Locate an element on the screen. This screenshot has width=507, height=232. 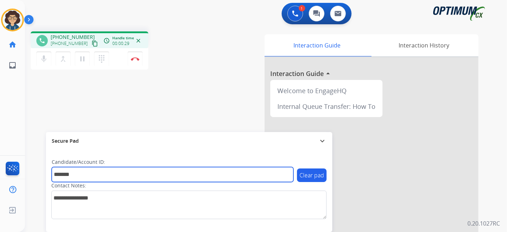
div: Interaction Guide is located at coordinates (317, 45).